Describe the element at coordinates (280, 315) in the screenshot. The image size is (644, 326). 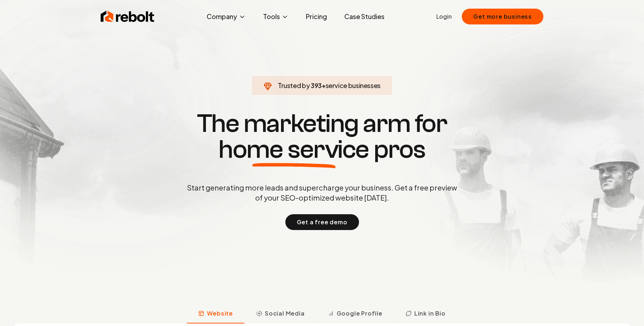
I see `button: Social Media` at that location.